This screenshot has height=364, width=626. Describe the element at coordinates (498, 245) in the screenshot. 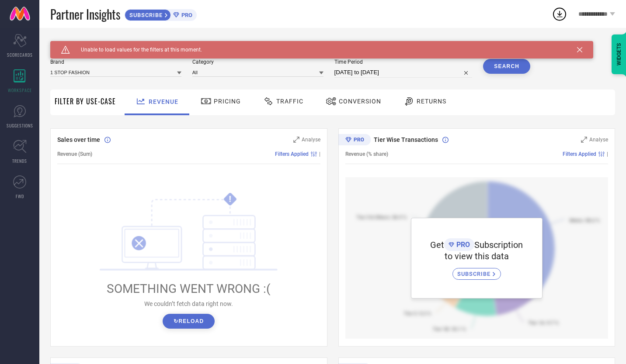

I see `span: Subscription` at that location.